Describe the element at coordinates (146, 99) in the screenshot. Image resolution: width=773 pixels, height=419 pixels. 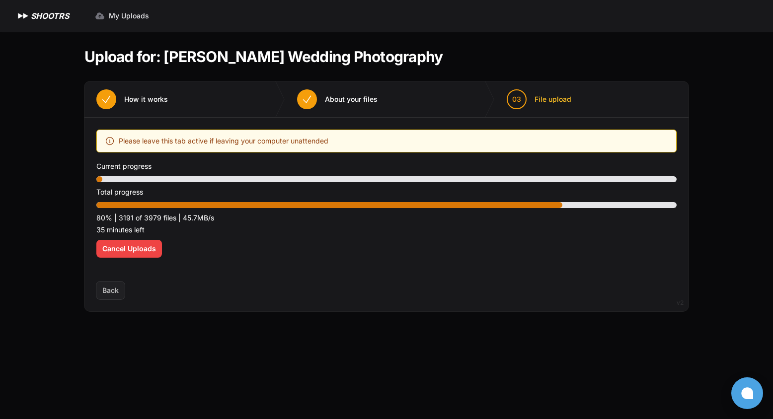
I see `span: How it works` at that location.